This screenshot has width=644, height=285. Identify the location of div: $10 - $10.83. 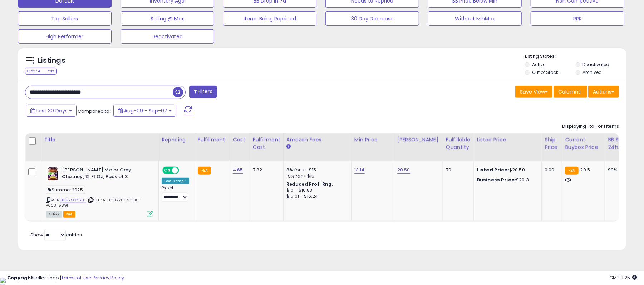
(317, 191).